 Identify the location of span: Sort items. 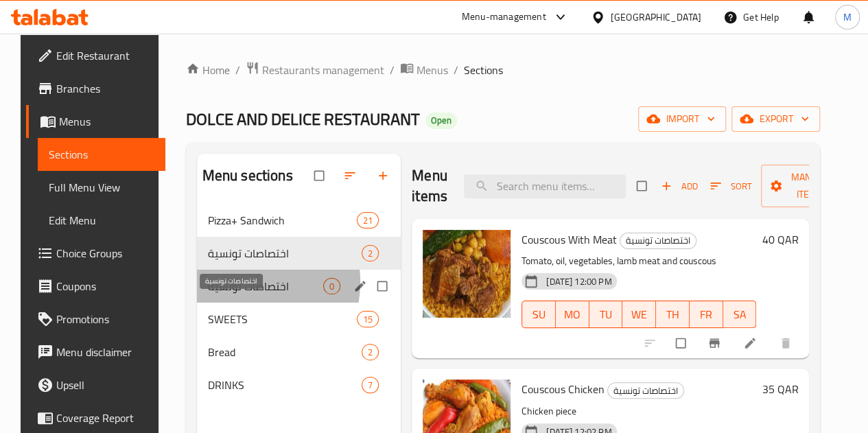
(731, 186).